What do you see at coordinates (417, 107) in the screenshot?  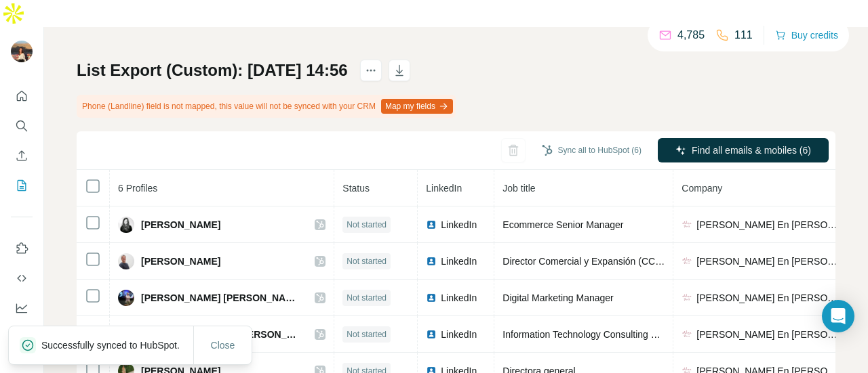 I see `button: Map my fields` at bounding box center [417, 107].